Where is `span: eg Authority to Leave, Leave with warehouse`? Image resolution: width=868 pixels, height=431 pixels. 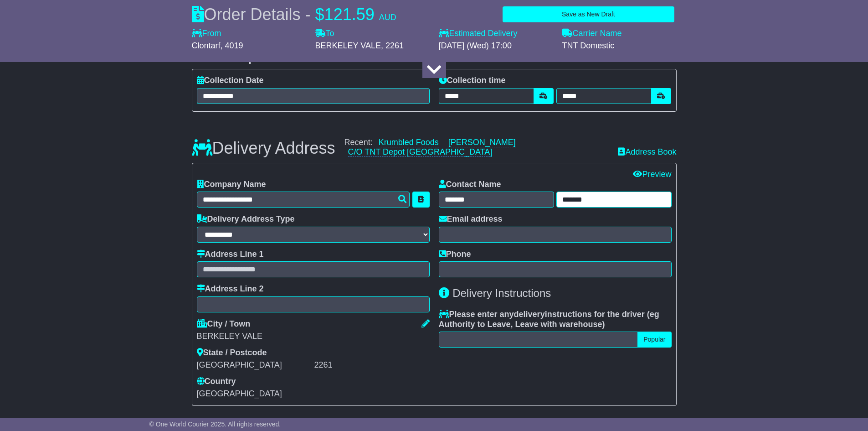
span: eg Authority to Leave, Leave with warehouse is located at coordinates (549, 319).